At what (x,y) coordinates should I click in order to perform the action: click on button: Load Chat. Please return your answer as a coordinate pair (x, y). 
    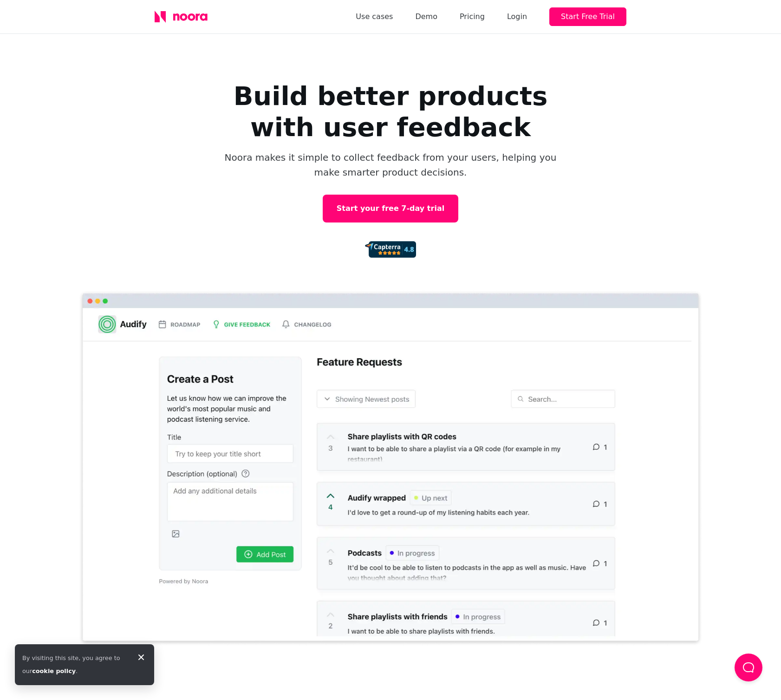
    Looking at the image, I should click on (749, 668).